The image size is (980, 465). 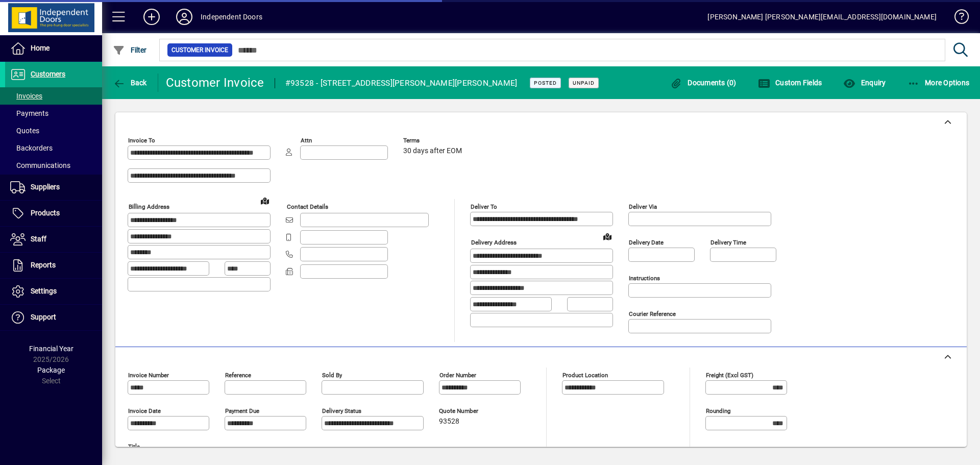 I want to click on a: Payments, so click(x=53, y=114).